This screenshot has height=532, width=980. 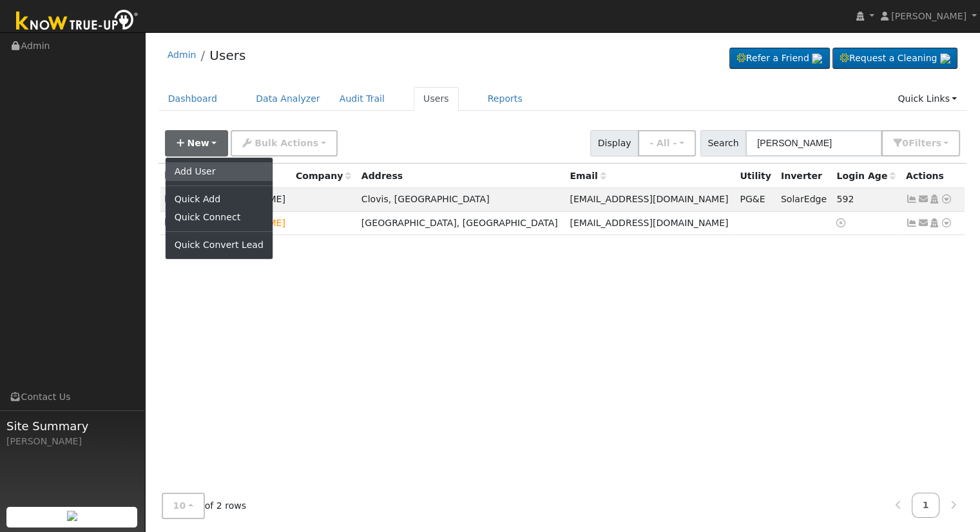 I want to click on a: Quick Convert Lead, so click(x=219, y=246).